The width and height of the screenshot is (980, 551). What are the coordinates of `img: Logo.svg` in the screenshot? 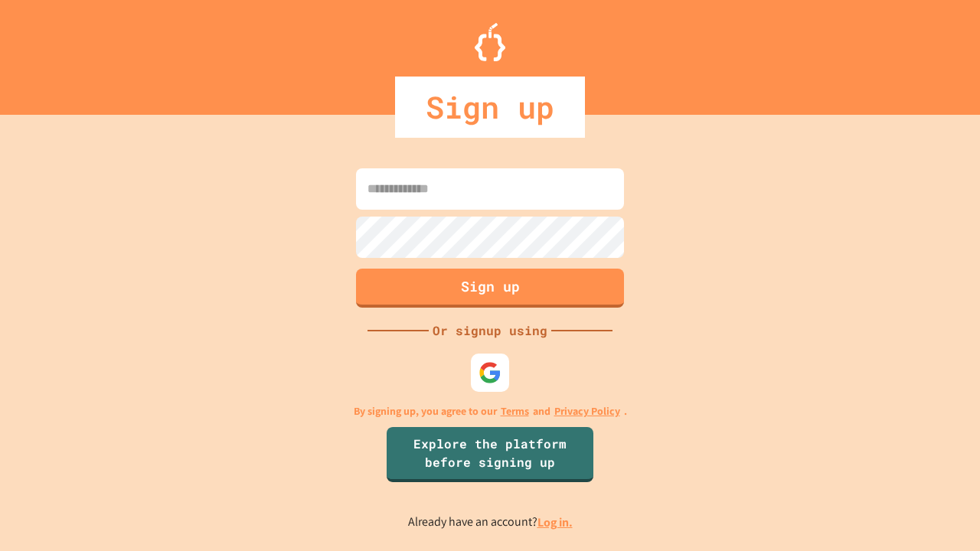 It's located at (490, 42).